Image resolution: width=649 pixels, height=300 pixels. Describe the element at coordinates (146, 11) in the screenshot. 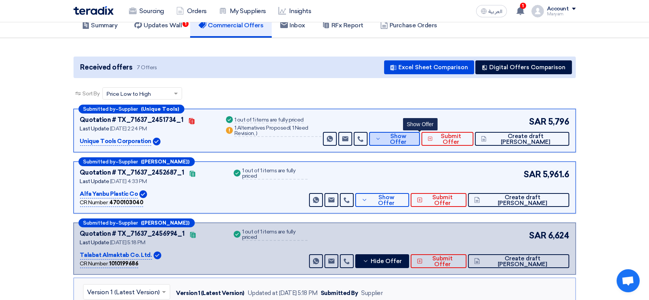

I see `a: Sourcing` at that location.